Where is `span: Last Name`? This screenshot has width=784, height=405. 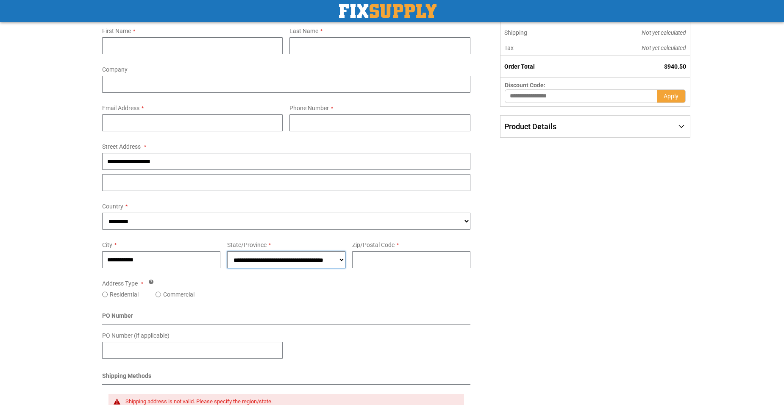 span: Last Name is located at coordinates (304, 31).